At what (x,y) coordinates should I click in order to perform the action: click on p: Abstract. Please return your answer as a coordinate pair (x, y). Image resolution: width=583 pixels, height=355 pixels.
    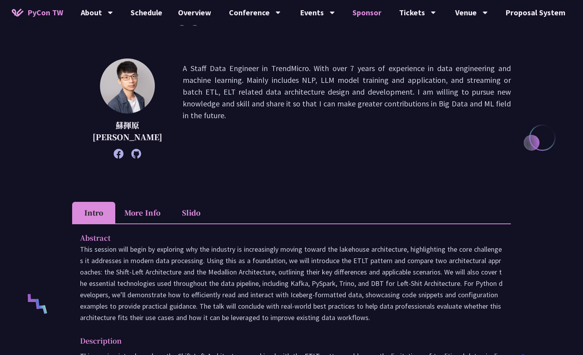
    Looking at the image, I should click on (284, 237).